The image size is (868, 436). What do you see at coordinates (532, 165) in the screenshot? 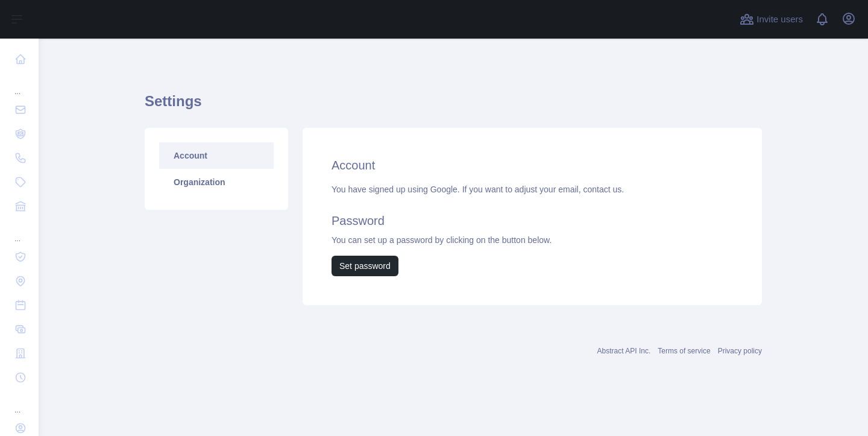
I see `h2: Account` at bounding box center [532, 165].